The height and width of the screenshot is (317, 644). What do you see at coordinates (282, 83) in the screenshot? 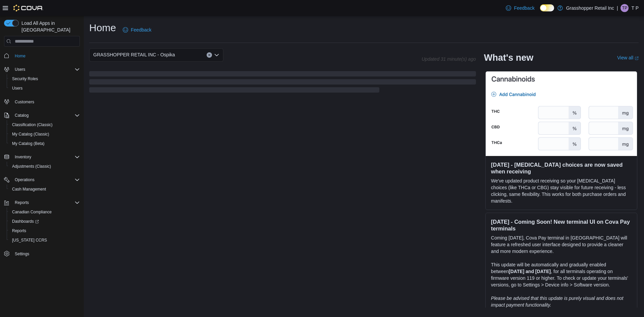
I see `span: Loading` at bounding box center [282, 83].